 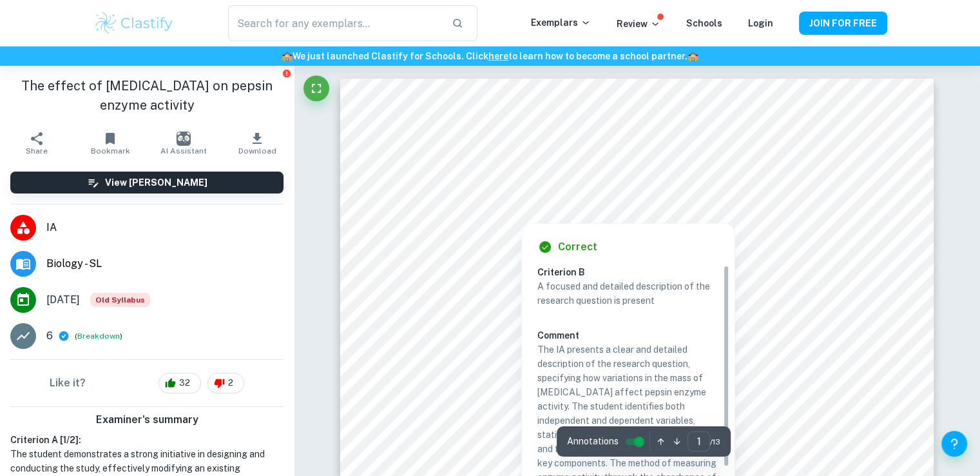 I want to click on img: Clastify logo, so click(x=134, y=23).